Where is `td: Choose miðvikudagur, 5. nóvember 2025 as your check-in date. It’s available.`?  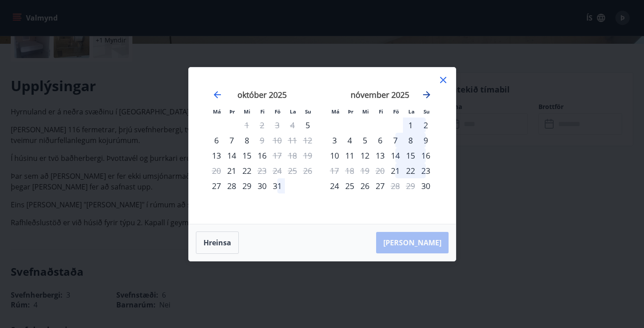 td: Choose miðvikudagur, 5. nóvember 2025 as your check-in date. It’s available. is located at coordinates (365, 140).